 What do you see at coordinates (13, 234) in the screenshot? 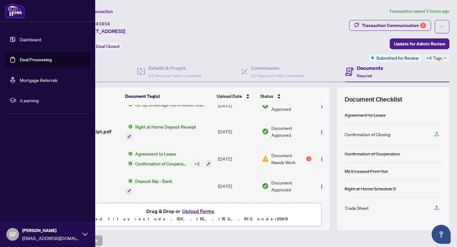
I see `span: SF` at bounding box center [13, 234].